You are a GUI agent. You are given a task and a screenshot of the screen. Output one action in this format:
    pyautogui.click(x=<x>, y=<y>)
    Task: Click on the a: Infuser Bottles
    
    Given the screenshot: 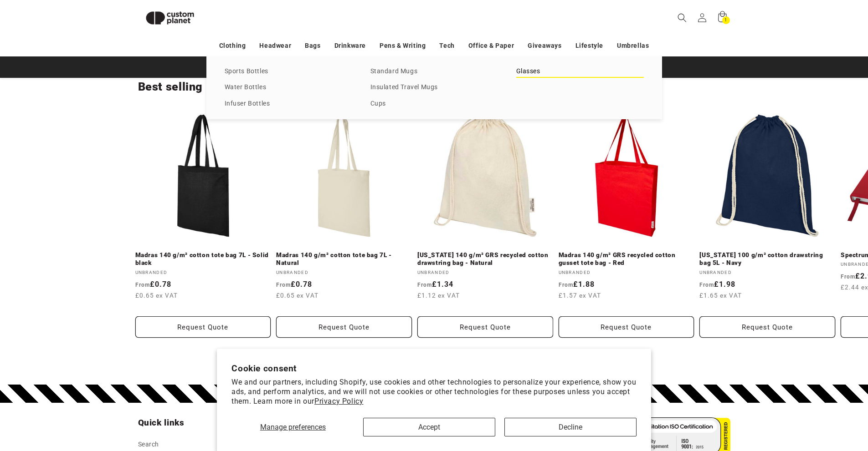 What is the action you would take?
    pyautogui.click(x=288, y=104)
    